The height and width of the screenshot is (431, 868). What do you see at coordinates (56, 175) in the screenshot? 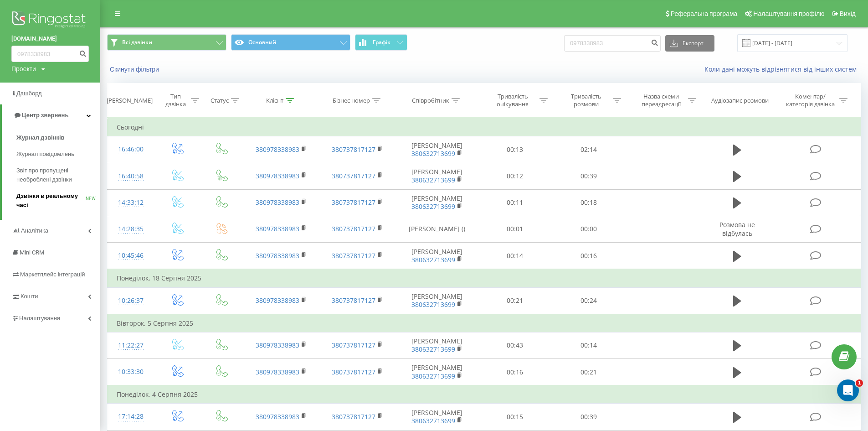
I see `span: Звіт про пропущені необроблені дзвінки` at bounding box center [56, 175].